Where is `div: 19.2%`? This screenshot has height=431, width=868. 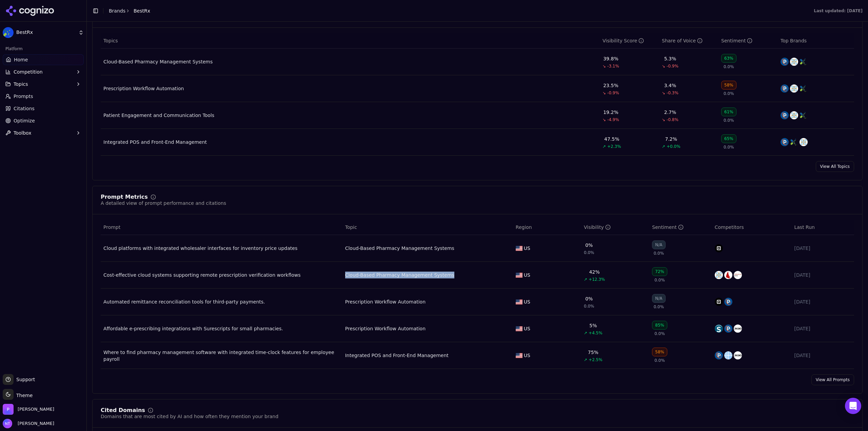 div: 19.2% is located at coordinates (611, 113).